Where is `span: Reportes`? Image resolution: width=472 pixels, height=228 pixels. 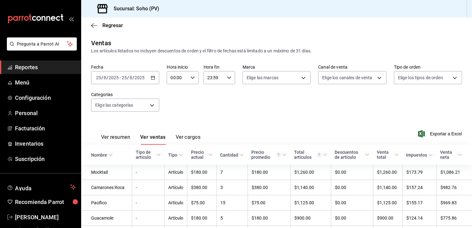
span: Reportes is located at coordinates (45, 67).